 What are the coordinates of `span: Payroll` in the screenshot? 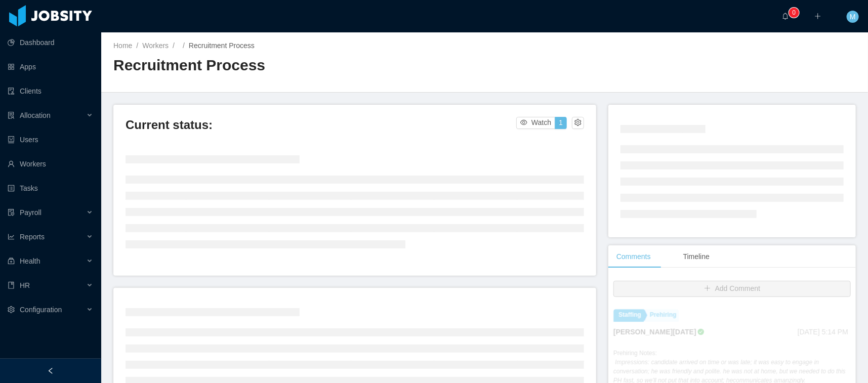 It's located at (31, 213).